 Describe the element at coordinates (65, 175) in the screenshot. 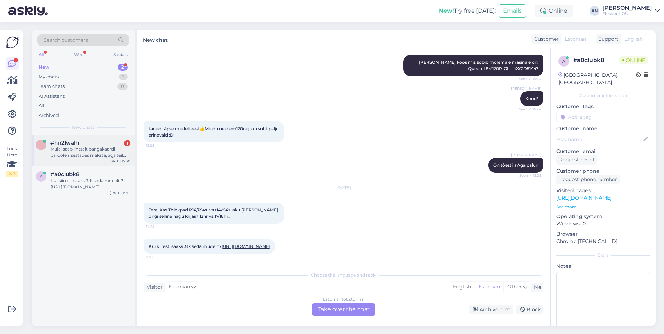

I see `span: #a0clubk8` at that location.